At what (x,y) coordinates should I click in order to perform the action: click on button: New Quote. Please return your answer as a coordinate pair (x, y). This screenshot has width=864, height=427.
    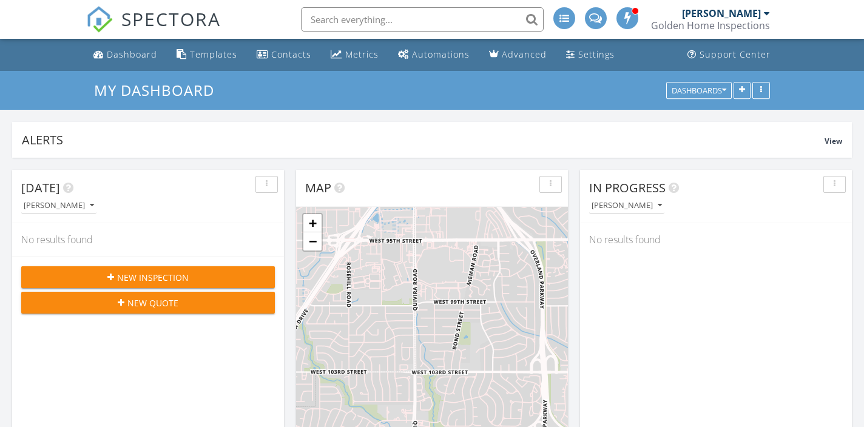
    Looking at the image, I should click on (148, 303).